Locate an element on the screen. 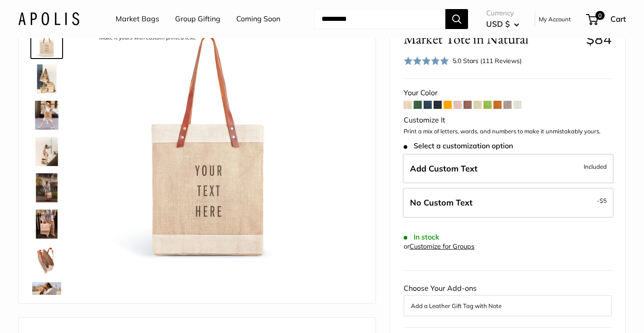  span: Currency is located at coordinates (502, 13).